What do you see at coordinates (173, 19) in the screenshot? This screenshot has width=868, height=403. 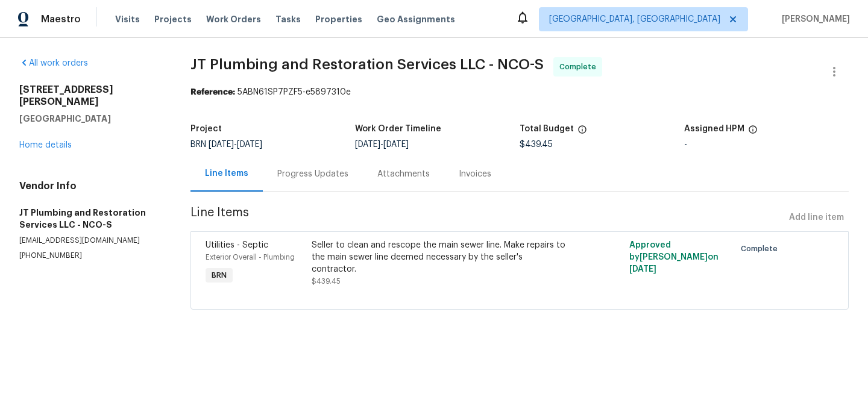 I see `span: Projects` at bounding box center [173, 19].